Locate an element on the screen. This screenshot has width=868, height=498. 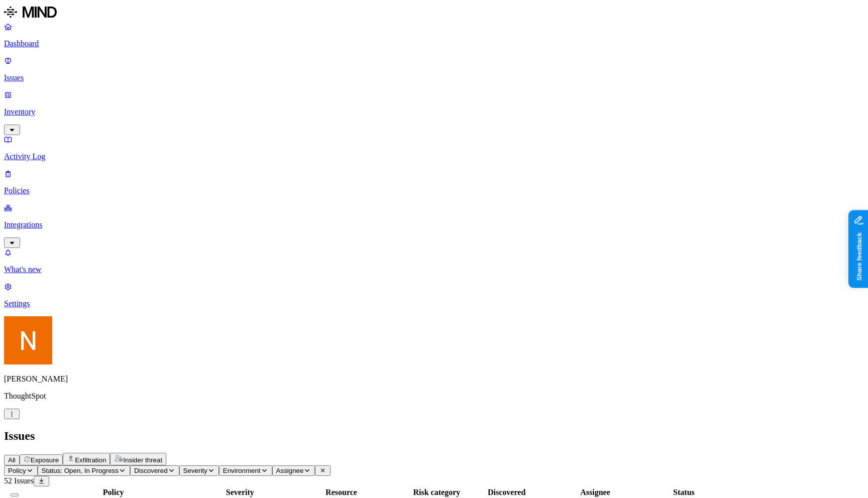
p: Issues is located at coordinates (434, 78).